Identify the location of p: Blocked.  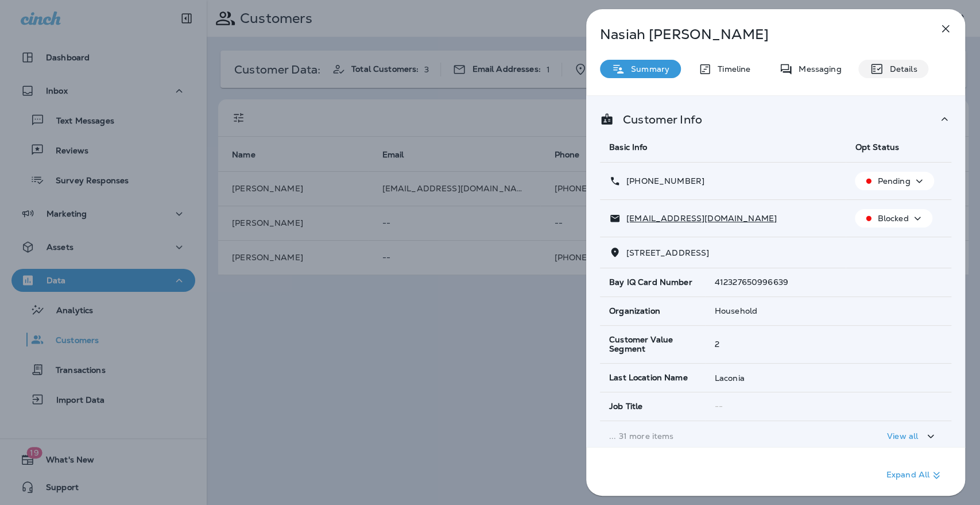
(892, 218).